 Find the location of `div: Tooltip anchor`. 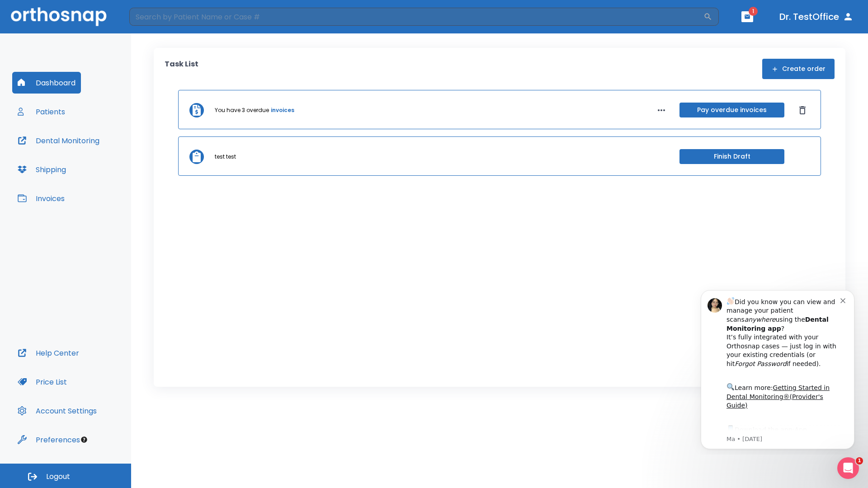

div: Tooltip anchor is located at coordinates (84, 440).